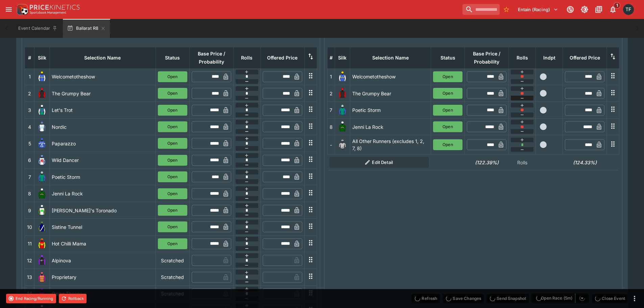 This screenshot has width=644, height=308. I want to click on td: 6, so click(30, 160).